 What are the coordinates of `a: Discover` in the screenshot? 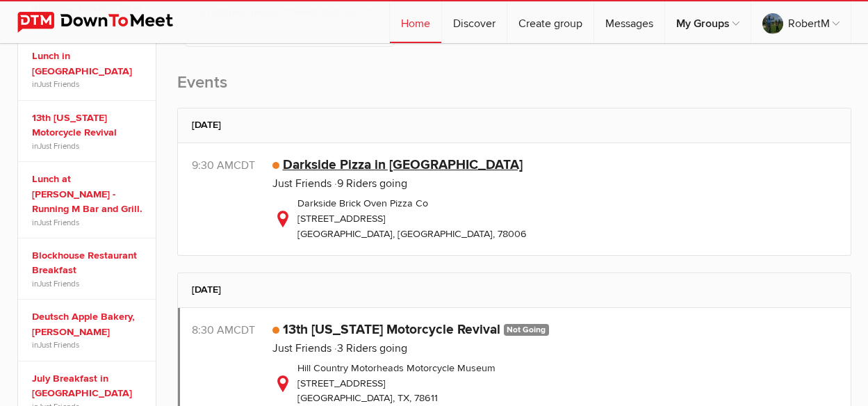 It's located at (474, 22).